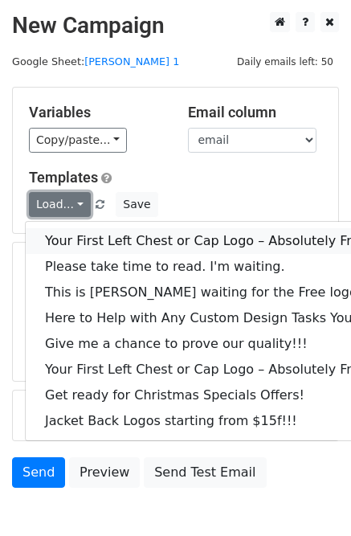 This screenshot has width=351, height=536. What do you see at coordinates (63, 177) in the screenshot?
I see `a: Templates` at bounding box center [63, 177].